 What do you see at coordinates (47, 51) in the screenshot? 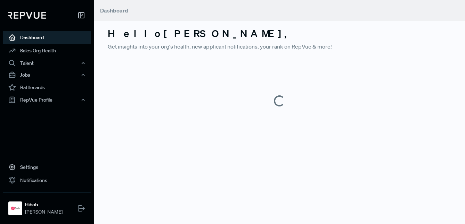
I see `a: Sales Org Health` at bounding box center [47, 51].